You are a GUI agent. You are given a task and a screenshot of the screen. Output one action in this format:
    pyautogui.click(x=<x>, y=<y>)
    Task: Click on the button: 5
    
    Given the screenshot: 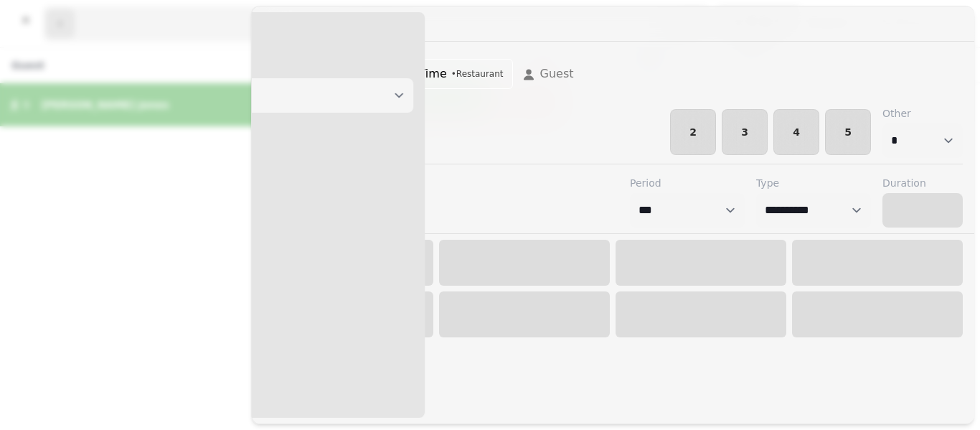 What is the action you would take?
    pyautogui.click(x=848, y=132)
    